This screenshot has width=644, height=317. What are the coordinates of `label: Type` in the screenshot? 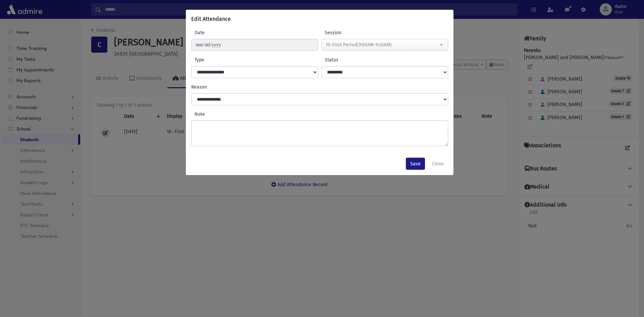 It's located at (223, 60).